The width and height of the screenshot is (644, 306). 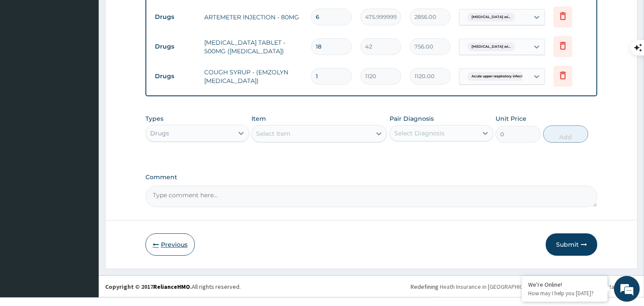 What do you see at coordinates (259, 118) in the screenshot?
I see `label: Item` at bounding box center [259, 118].